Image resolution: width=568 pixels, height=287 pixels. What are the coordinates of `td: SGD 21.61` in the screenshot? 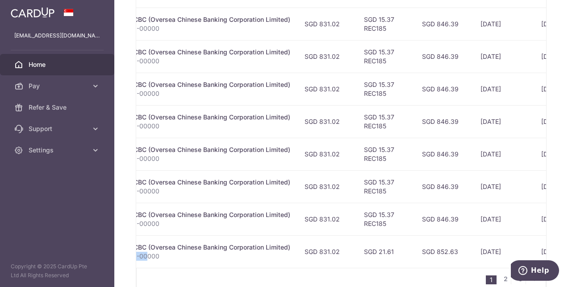 It's located at (386, 252).